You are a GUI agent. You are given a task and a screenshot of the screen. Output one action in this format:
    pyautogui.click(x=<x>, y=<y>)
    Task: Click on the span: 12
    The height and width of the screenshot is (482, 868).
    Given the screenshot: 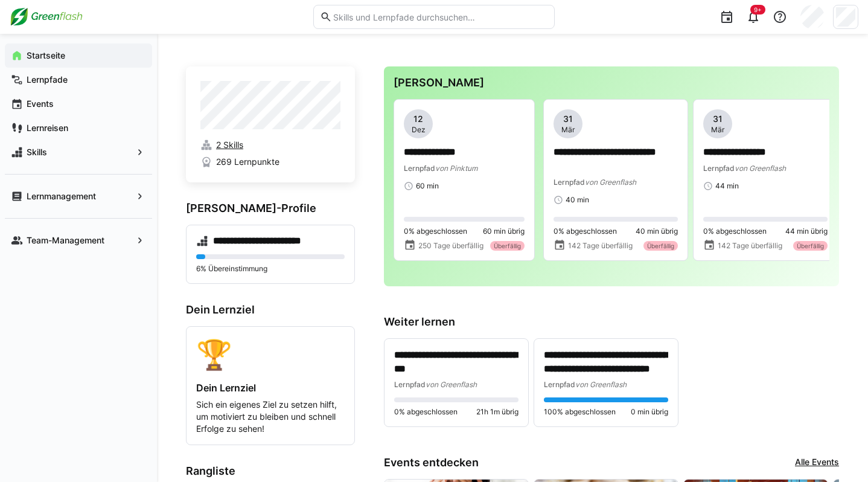 What is the action you would take?
    pyautogui.click(x=419, y=119)
    